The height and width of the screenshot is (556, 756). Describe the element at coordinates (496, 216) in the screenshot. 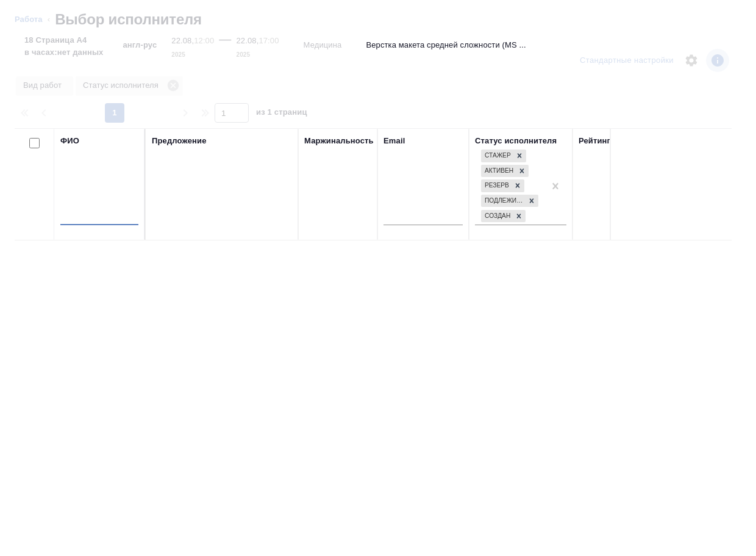

I see `div: Создан` at that location.